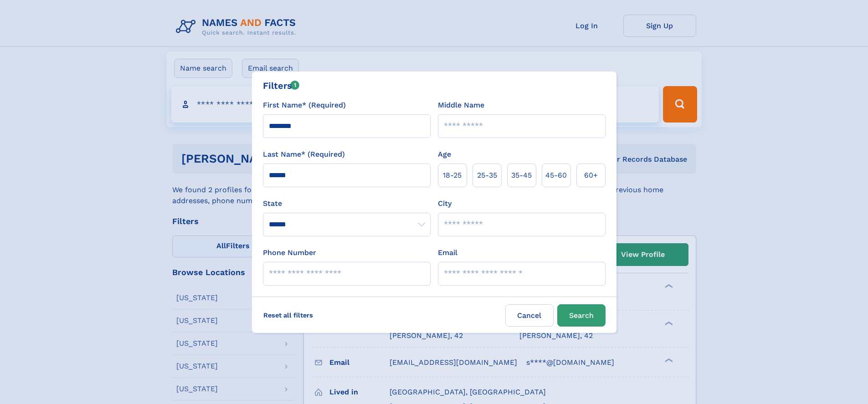 This screenshot has width=868, height=404. Describe the element at coordinates (305, 105) in the screenshot. I see `label: First Name* (Required)` at that location.